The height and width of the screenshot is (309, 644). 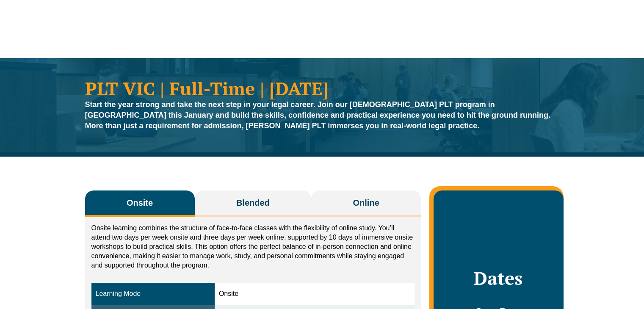 What do you see at coordinates (498, 278) in the screenshot?
I see `h2: Dates` at bounding box center [498, 278].